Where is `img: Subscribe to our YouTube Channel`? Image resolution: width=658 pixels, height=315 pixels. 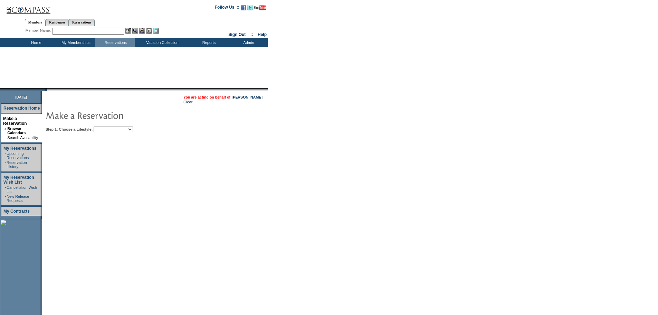
img: Subscribe to our YouTube Channel is located at coordinates (260, 8).